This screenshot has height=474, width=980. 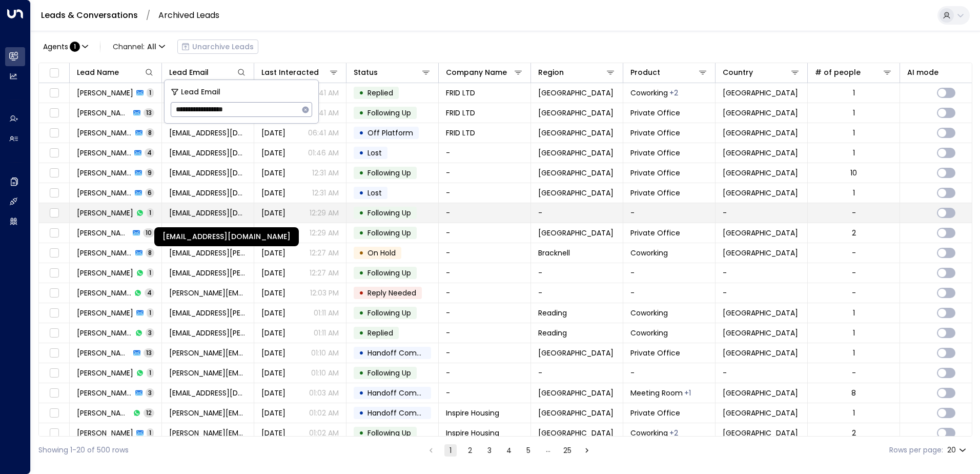 I want to click on span: Handoff Completed, so click(x=403, y=353).